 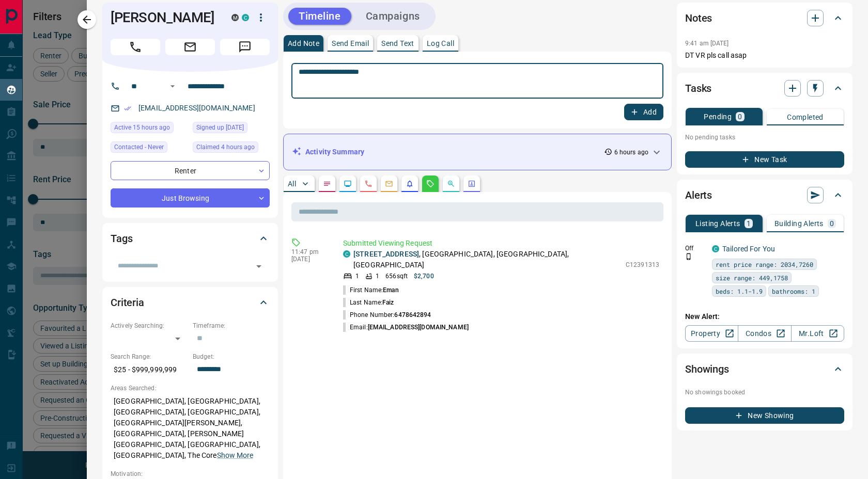 What do you see at coordinates (231, 357) in the screenshot?
I see `p: Budget:` at bounding box center [231, 357].